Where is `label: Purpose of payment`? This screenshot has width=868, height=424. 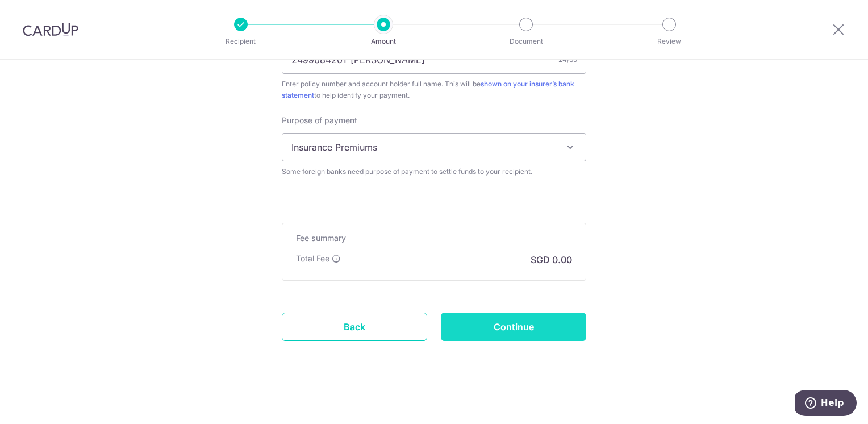
label: Purpose of payment is located at coordinates (319, 121).